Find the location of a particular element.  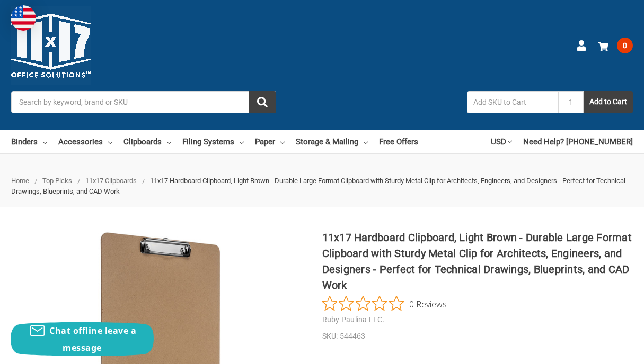

dt: SKU: is located at coordinates (330, 336).